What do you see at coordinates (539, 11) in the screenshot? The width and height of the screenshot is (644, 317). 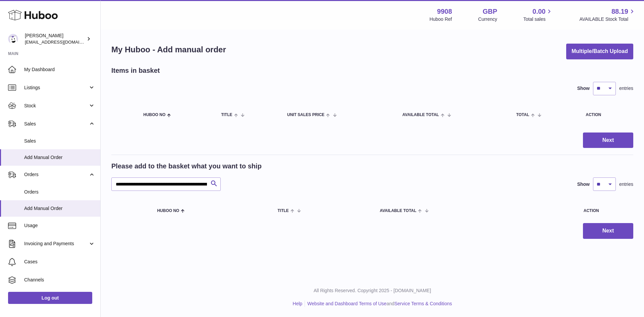 I see `span: 0.00` at bounding box center [539, 11].